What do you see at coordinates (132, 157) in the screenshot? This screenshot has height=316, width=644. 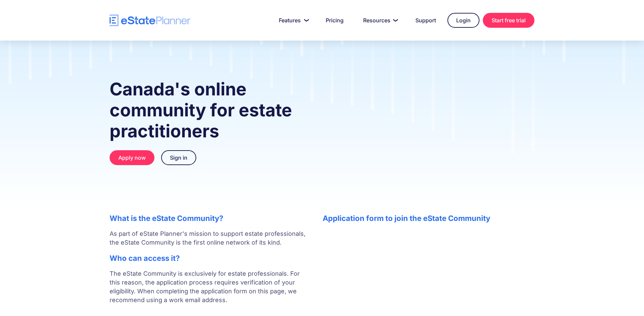 I see `a: Apply now` at bounding box center [132, 157].